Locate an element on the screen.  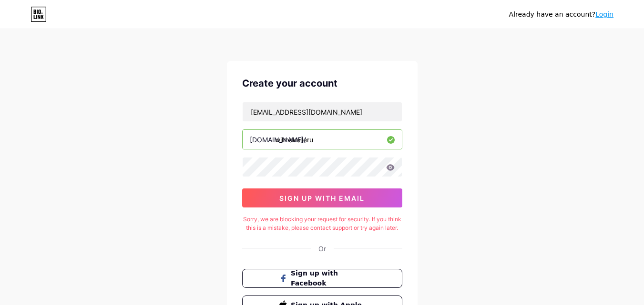
a: Login is located at coordinates (604, 14).